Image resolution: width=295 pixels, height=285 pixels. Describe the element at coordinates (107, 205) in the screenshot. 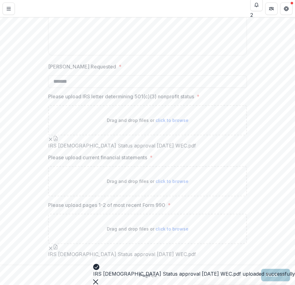

I see `p: Please upload pages 1-2 of most recent Form 990` at that location.